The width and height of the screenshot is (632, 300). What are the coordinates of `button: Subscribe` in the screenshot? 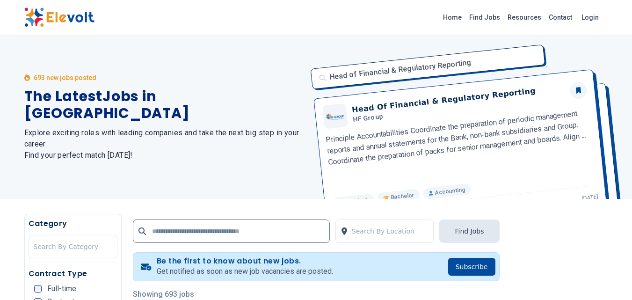 It's located at (472, 267).